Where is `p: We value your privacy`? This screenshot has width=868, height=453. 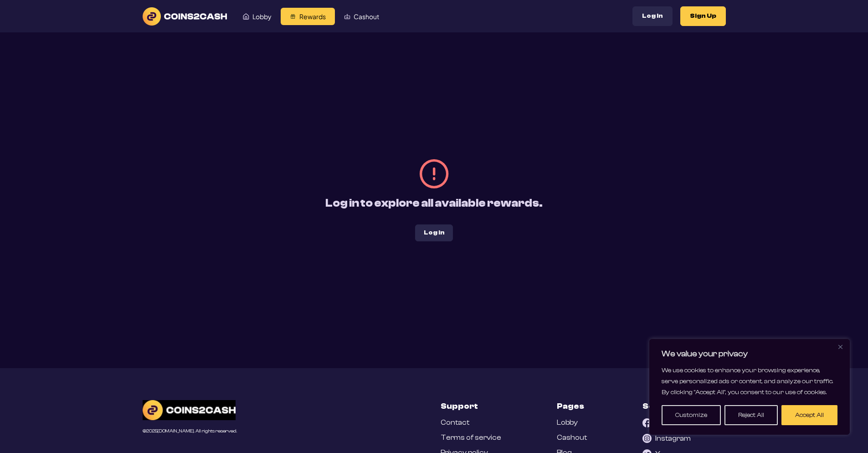 p: We value your privacy is located at coordinates (750, 354).